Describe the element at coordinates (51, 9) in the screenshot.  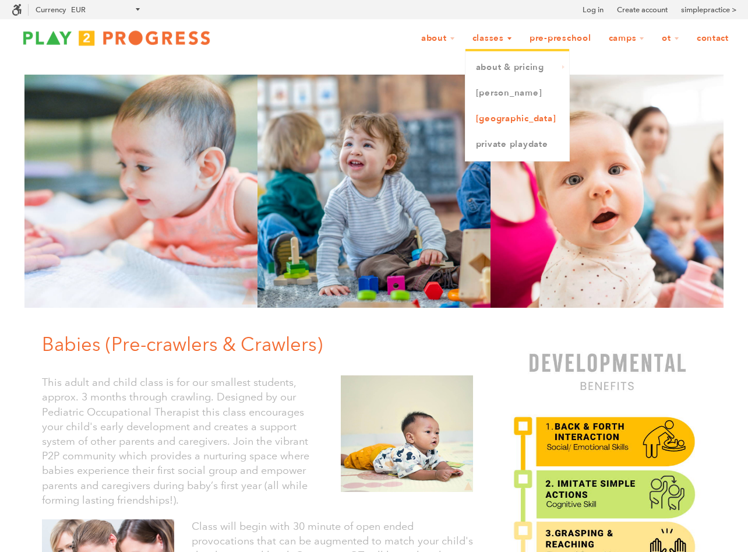
I see `label: Currency` at that location.